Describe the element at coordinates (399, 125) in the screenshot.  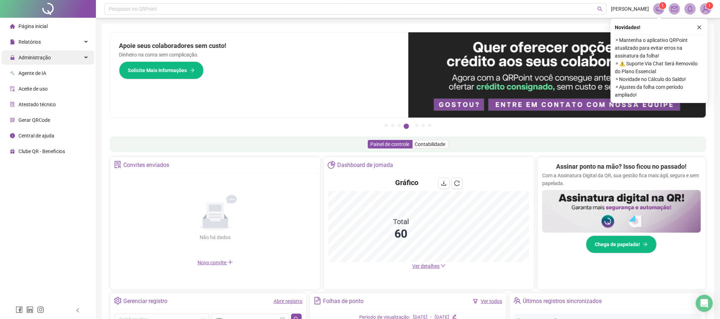
I see `button: 3` at that location.